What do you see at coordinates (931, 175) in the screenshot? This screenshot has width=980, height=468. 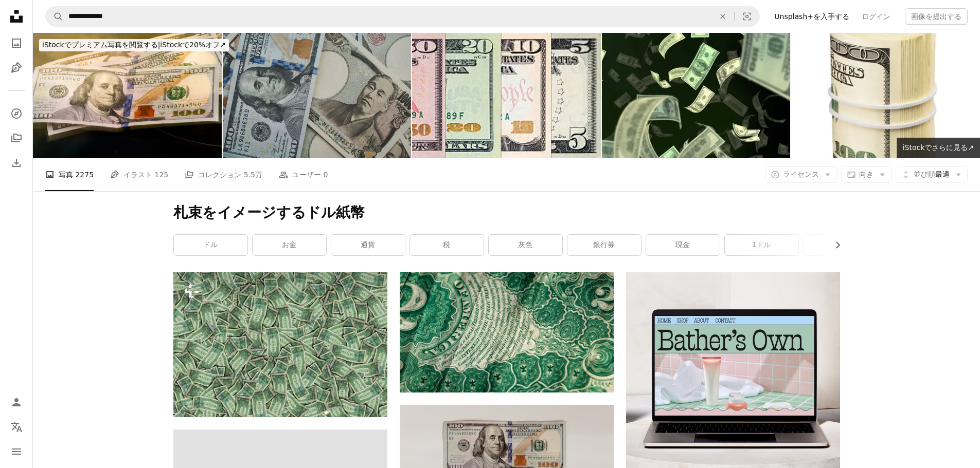 I see `button: 並び順最適` at bounding box center [931, 175].